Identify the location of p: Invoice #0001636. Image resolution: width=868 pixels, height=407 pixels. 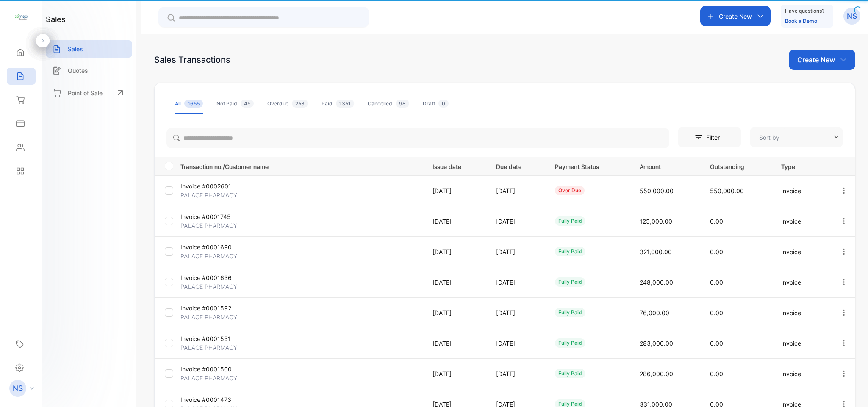
(220, 278).